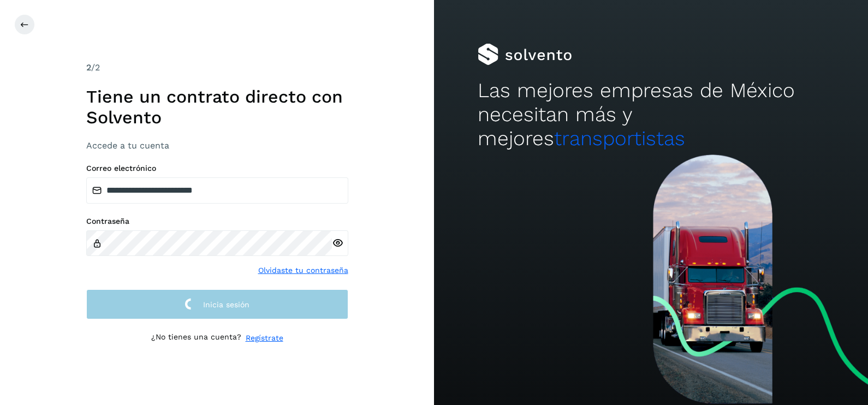  What do you see at coordinates (217, 68) in the screenshot?
I see `div: /2` at bounding box center [217, 68].